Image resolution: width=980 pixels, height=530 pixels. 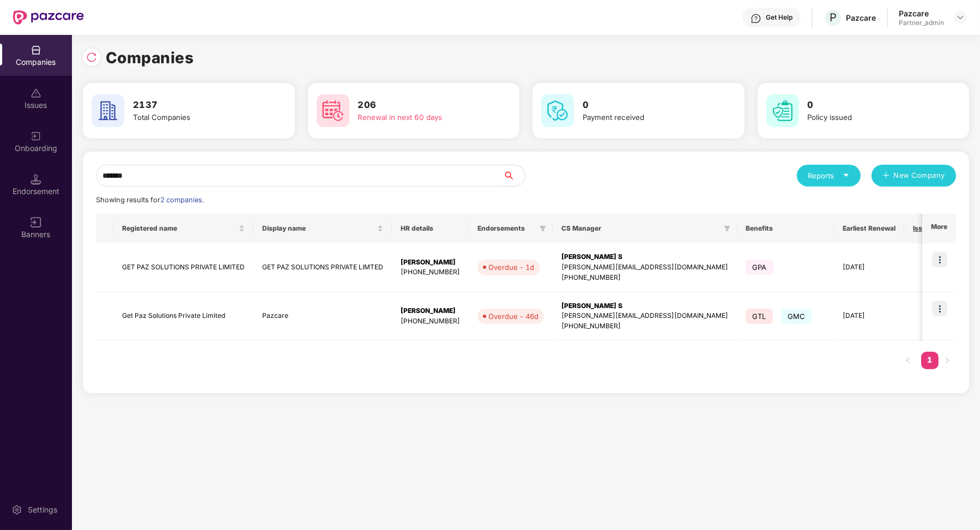 I want to click on div: Get Help, so click(x=779, y=17).